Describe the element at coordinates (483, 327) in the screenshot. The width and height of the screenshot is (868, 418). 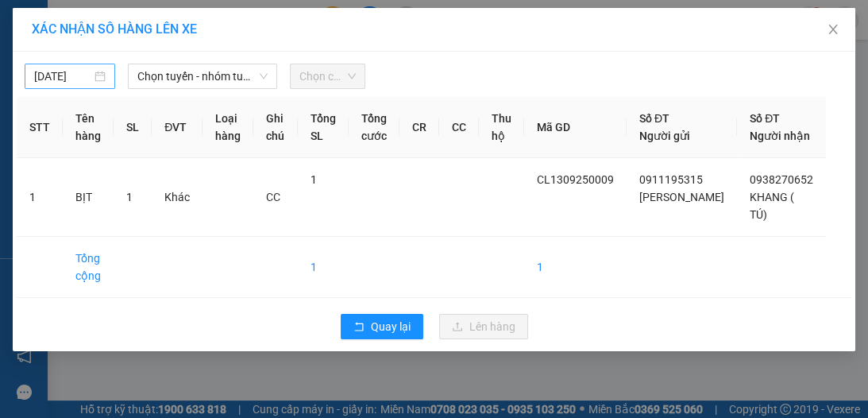
I see `button: uploadLên hàng` at that location.